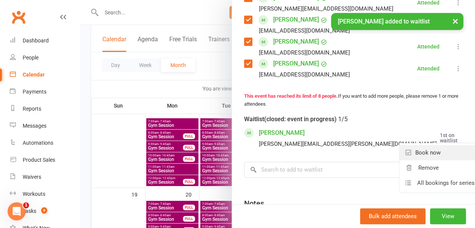 The width and height of the screenshot is (475, 228). Describe the element at coordinates (44, 210) in the screenshot. I see `span: 9` at that location.